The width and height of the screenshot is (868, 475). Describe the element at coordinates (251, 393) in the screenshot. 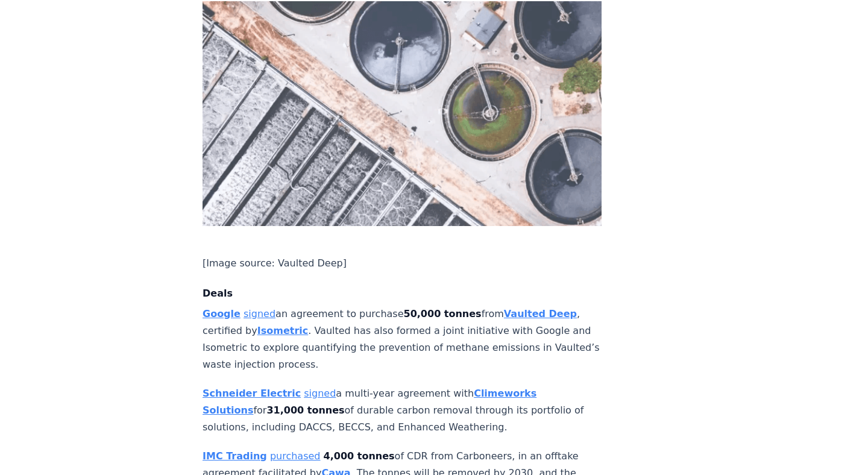

I see `a: Schneider Electric` at that location.